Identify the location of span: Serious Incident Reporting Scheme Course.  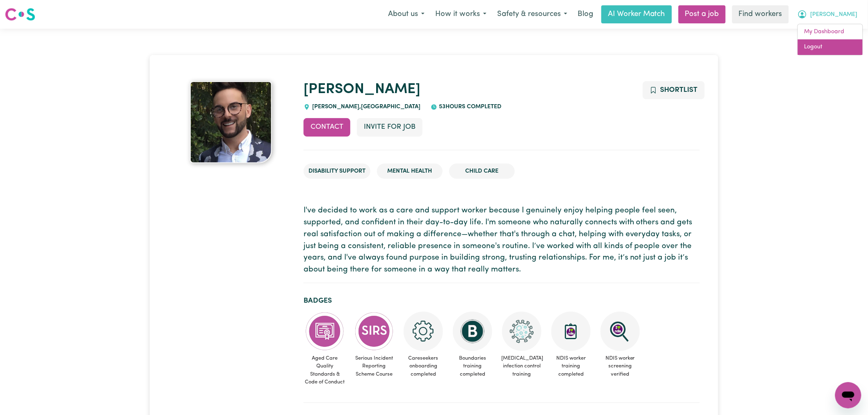
(374, 366).